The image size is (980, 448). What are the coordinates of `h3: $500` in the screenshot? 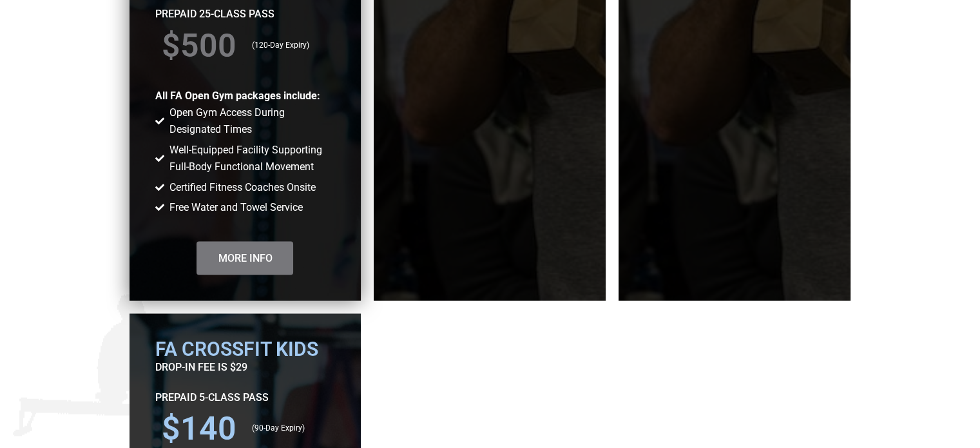 It's located at (200, 46).